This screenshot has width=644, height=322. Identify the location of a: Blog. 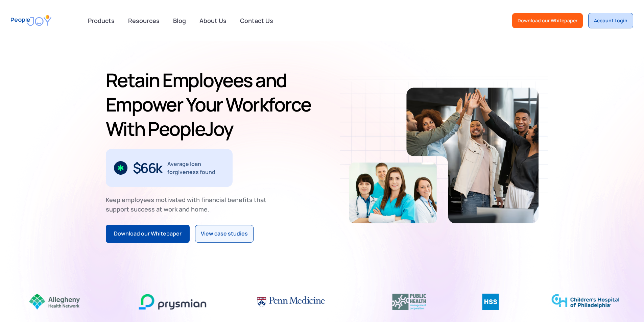
(179, 21).